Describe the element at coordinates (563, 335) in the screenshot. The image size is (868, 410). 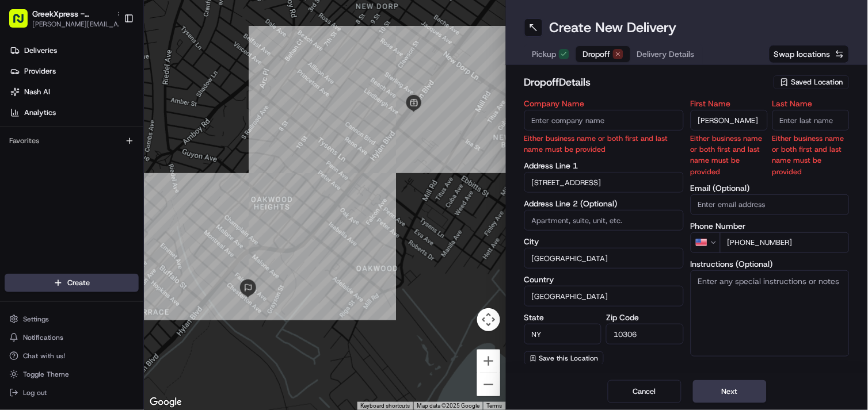
I see `input: Enter state` at that location.